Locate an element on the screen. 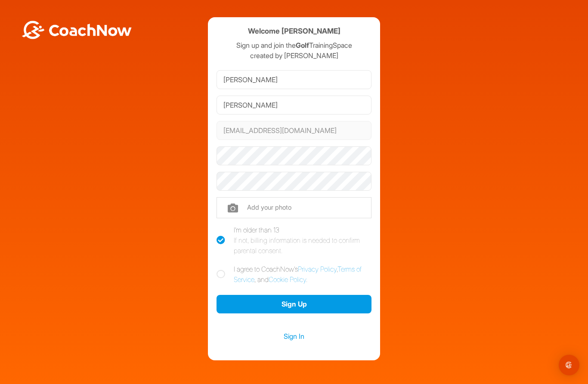 The image size is (588, 384). a: Sign In is located at coordinates (294, 336).